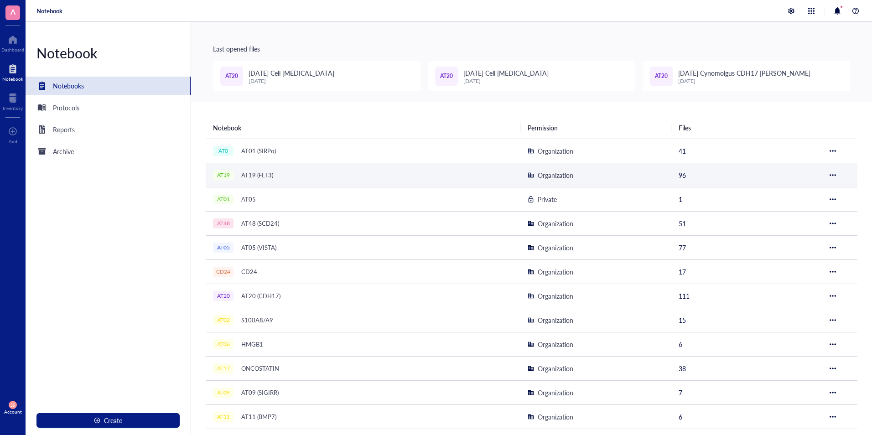 The image size is (872, 435). What do you see at coordinates (13, 50) in the screenshot?
I see `div: Dashboard` at bounding box center [13, 50].